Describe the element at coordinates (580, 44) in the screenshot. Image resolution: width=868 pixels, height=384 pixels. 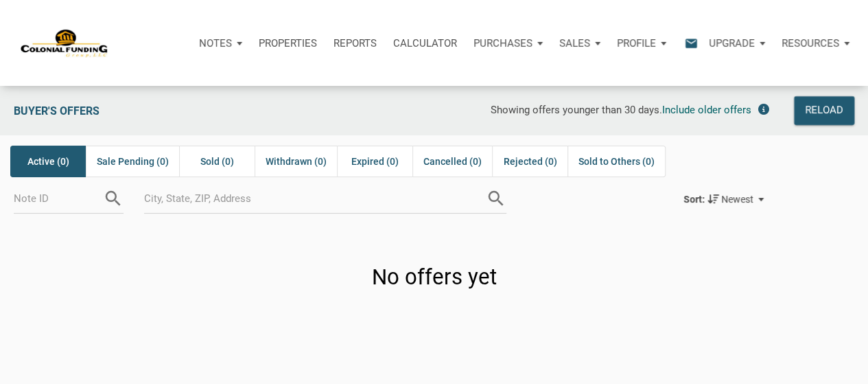
I see `button: Sales` at that location.